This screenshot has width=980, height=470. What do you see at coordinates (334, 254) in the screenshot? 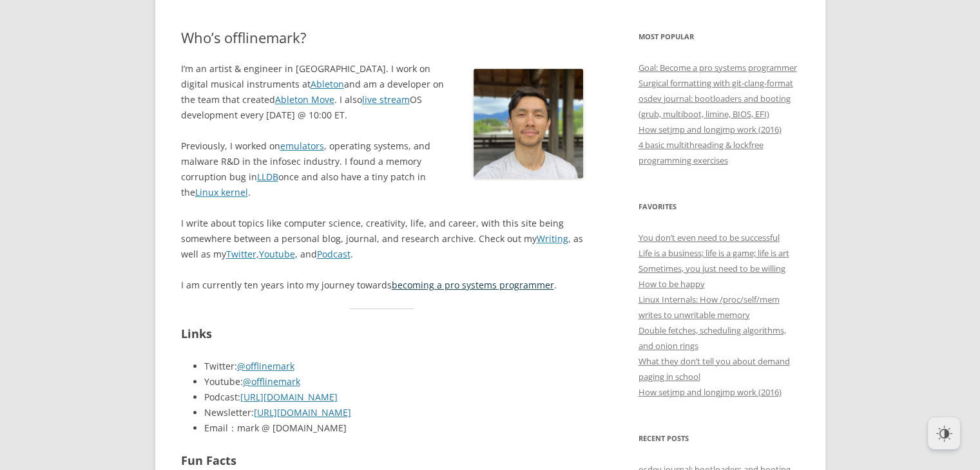
I see `a: Podcast` at bounding box center [334, 254].